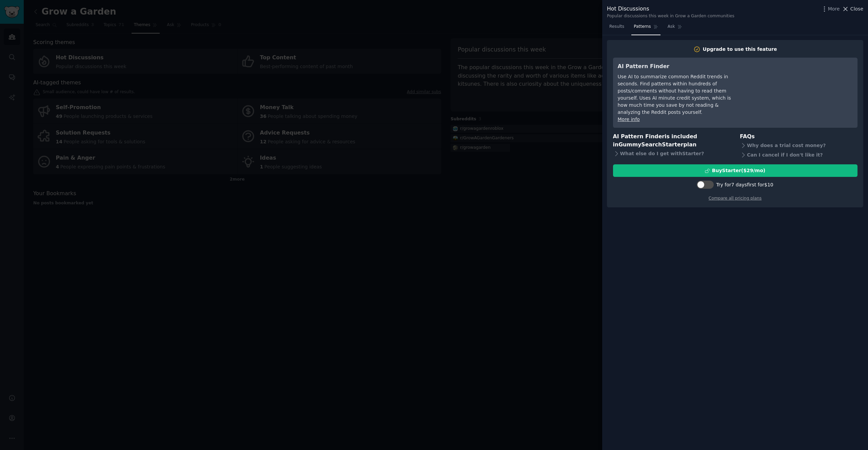 This screenshot has height=450, width=868. Describe the element at coordinates (736, 198) in the screenshot. I see `a: Compare all pricing plans` at that location.